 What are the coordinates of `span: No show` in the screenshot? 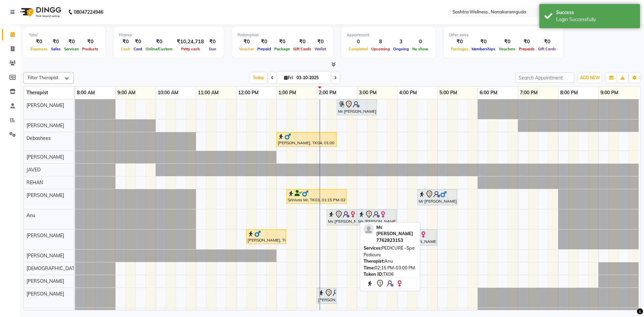 It's located at (420, 49).